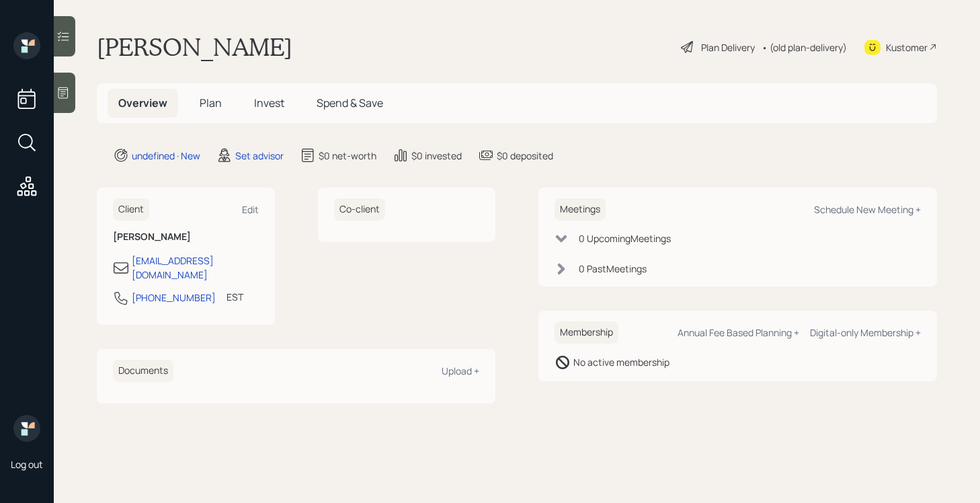  Describe the element at coordinates (259, 156) in the screenshot. I see `div: Set advisor` at that location.